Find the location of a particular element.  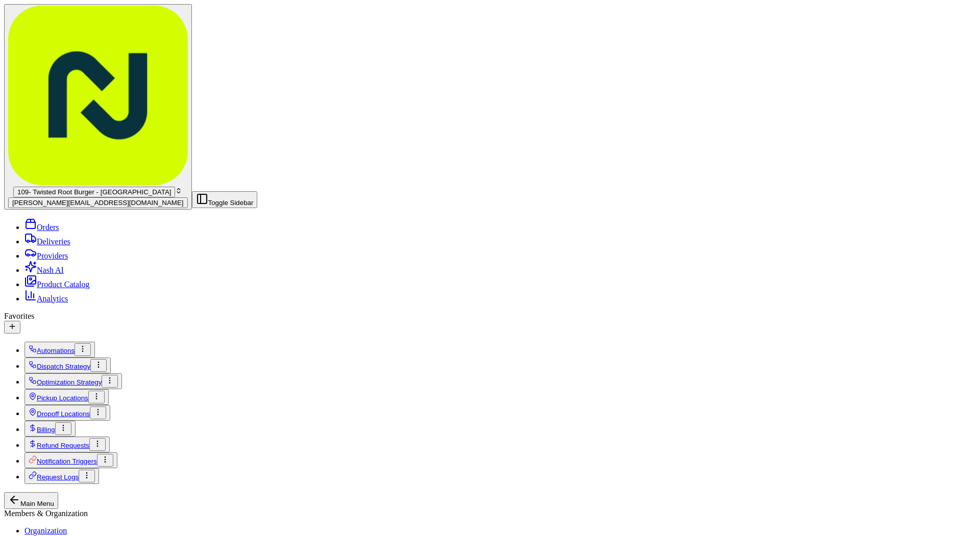

p: Welcome 👋 is located at coordinates (98, 48).